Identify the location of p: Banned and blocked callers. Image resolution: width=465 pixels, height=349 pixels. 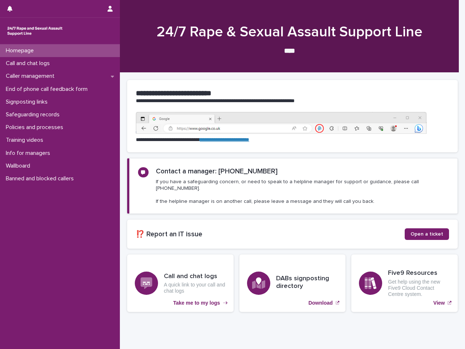
(41, 178).